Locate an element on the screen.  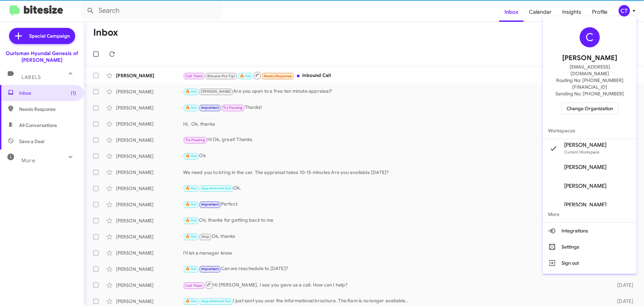
div: C is located at coordinates (589, 37).